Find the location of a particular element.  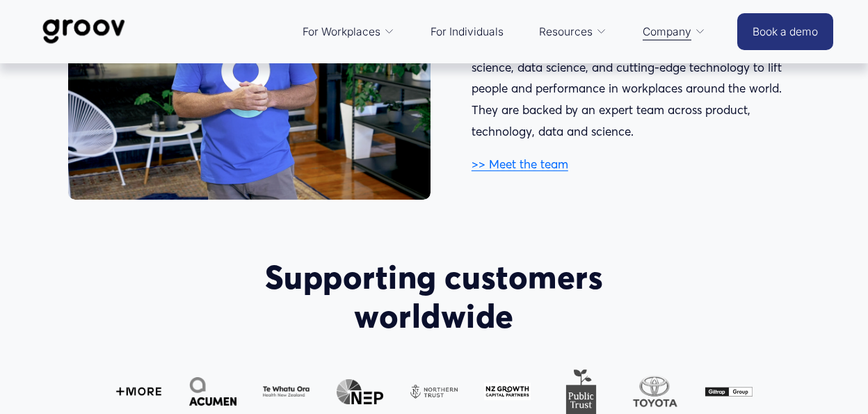

a: For Individuals is located at coordinates (467, 32).